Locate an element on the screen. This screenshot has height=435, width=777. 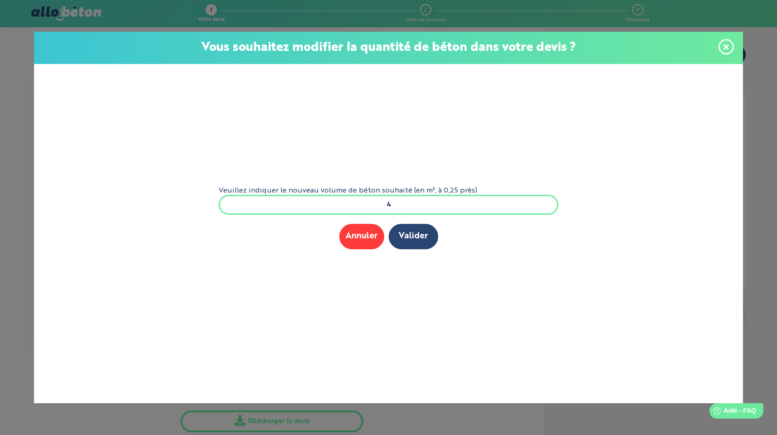
label: Veuillez indiquer le nouveau volume de béton souhaité (en m³, à 0,25 près) is located at coordinates (389, 191).